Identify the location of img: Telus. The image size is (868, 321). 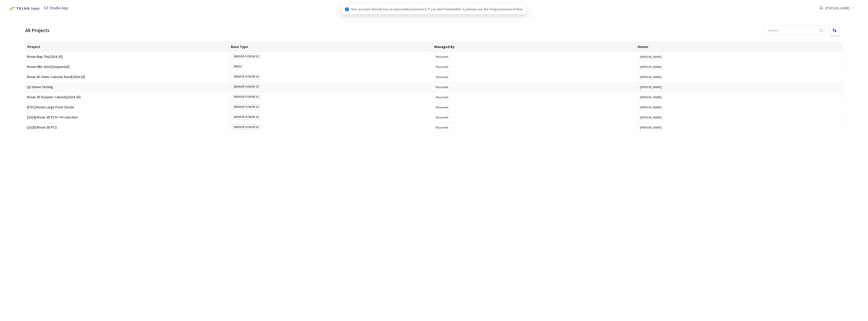
(23, 8).